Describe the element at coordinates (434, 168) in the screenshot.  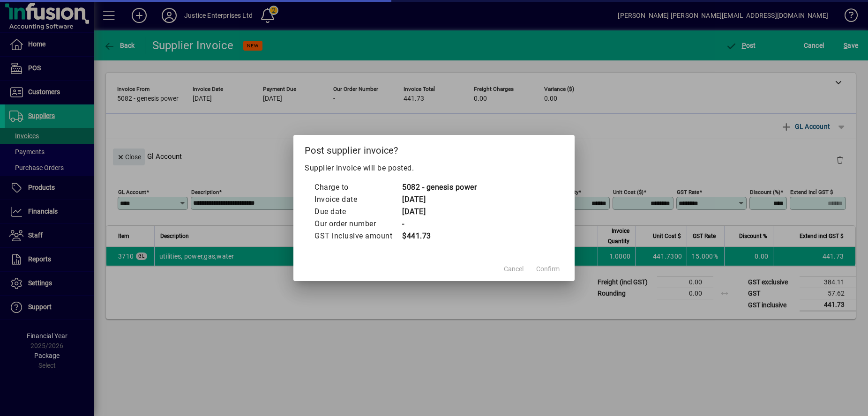
I see `p: Supplier invoice will be posted.` at that location.